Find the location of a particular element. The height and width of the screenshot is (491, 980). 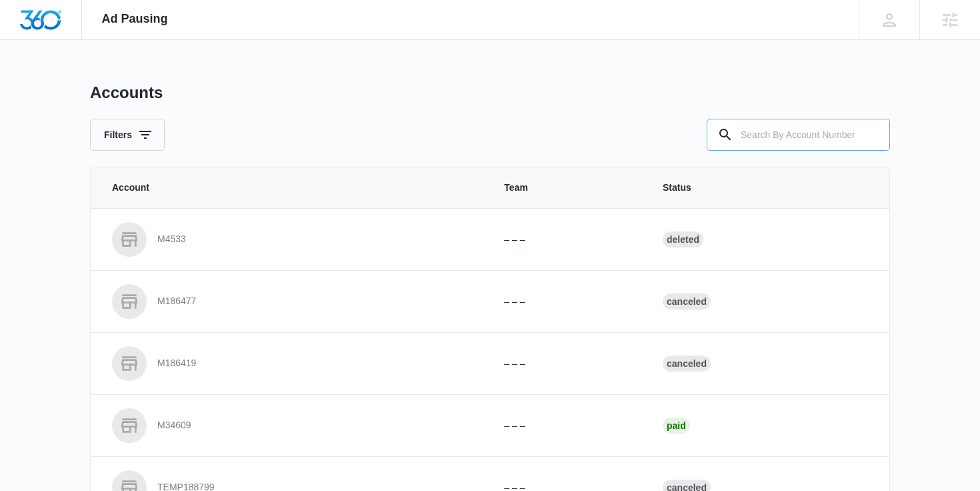

a: M4533 is located at coordinates (292, 240).